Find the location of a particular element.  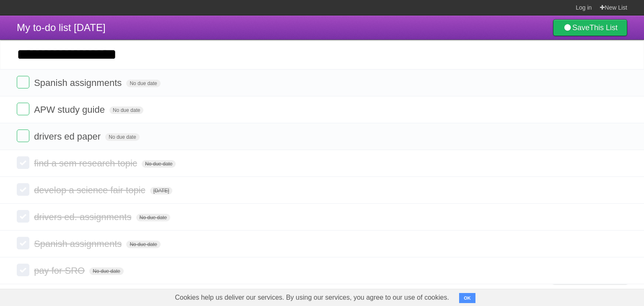

span: Cookies help us deliver our services. By using our services, you agree to our use of cookies. is located at coordinates (312, 298).